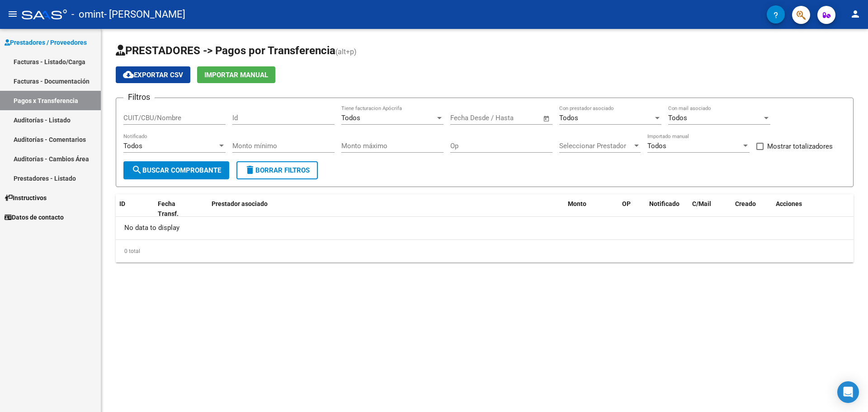 This screenshot has height=412, width=868. Describe the element at coordinates (277, 170) in the screenshot. I see `button: Borrar Filtros` at that location.